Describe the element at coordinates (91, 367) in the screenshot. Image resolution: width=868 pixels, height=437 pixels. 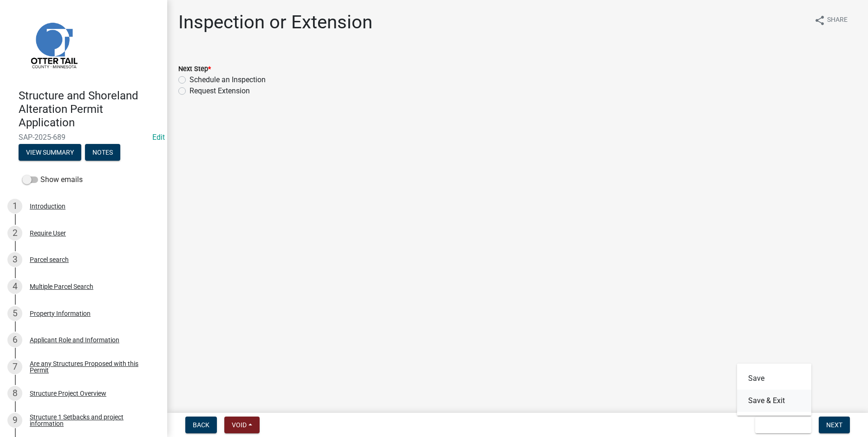
I see `div: Are any Structures Proposed with this Permit` at that location.